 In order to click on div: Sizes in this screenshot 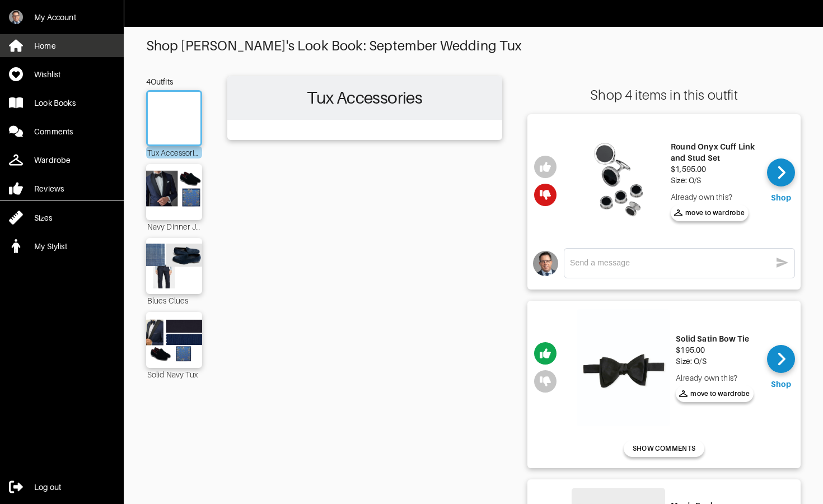, I will do `click(43, 217)`.